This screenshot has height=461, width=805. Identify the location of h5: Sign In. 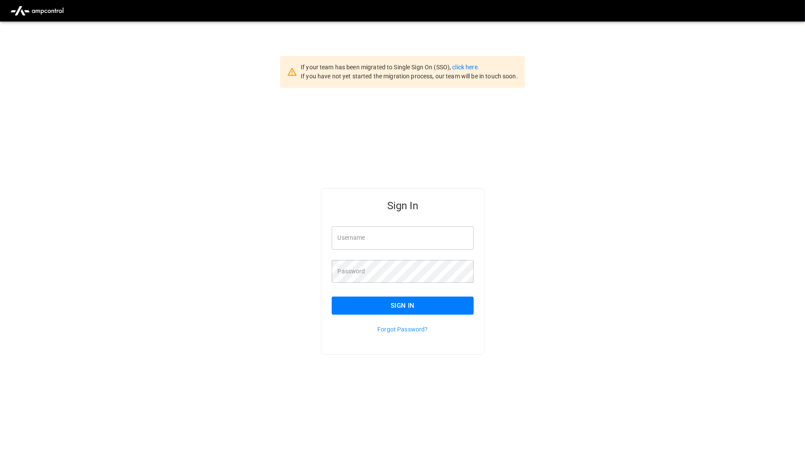
(403, 206).